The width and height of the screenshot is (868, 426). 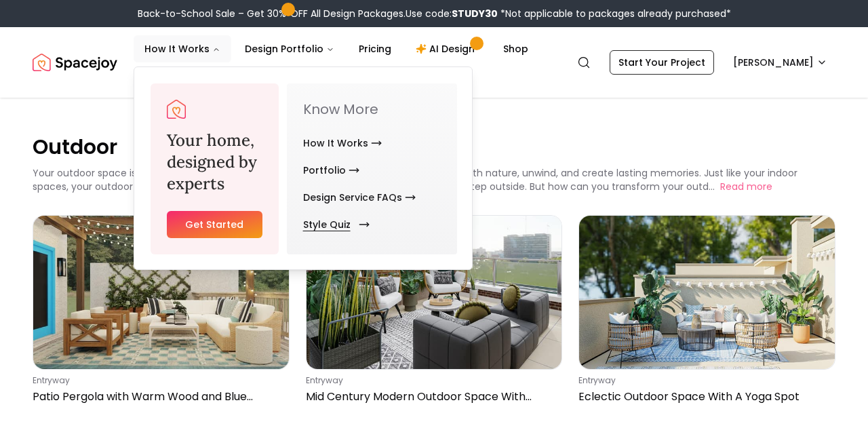 I want to click on img: Patio Pergola with Warm Wood and Blue Accents, so click(x=161, y=293).